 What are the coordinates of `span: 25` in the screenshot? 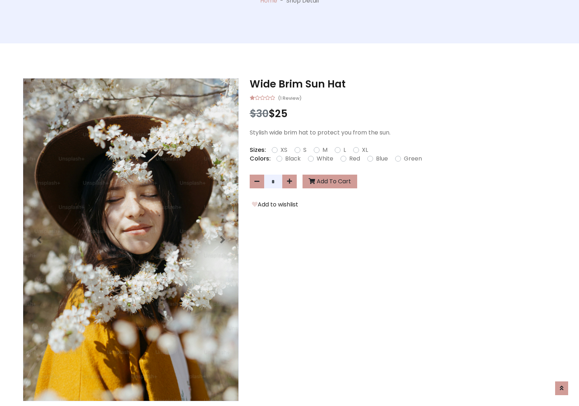 It's located at (281, 114).